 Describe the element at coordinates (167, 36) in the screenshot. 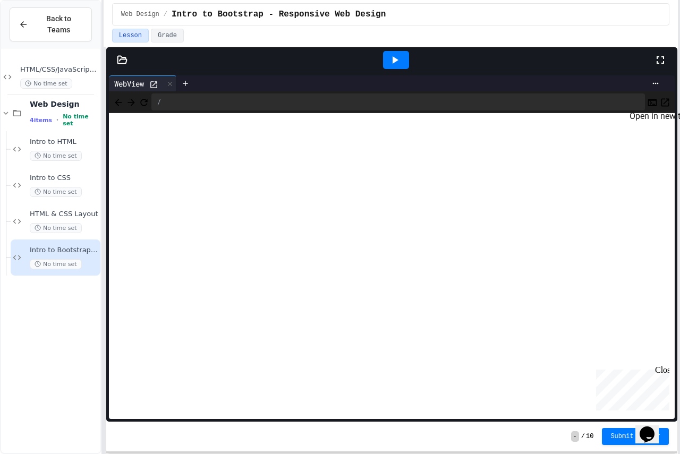

I see `button: Grade` at that location.